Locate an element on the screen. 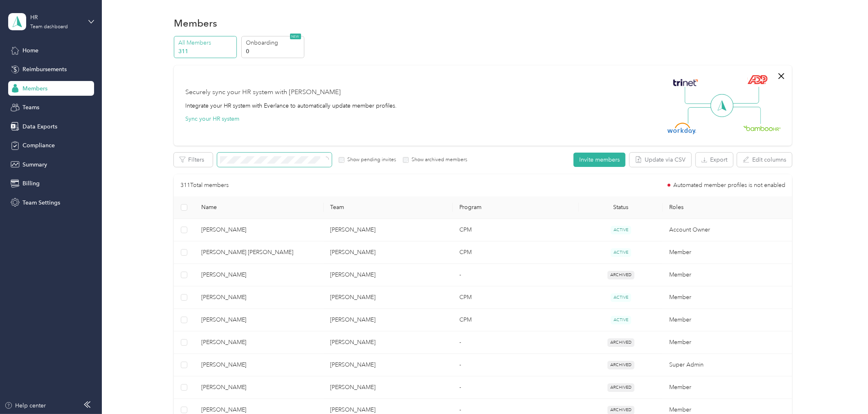  img: Line Right Down is located at coordinates (746, 115).